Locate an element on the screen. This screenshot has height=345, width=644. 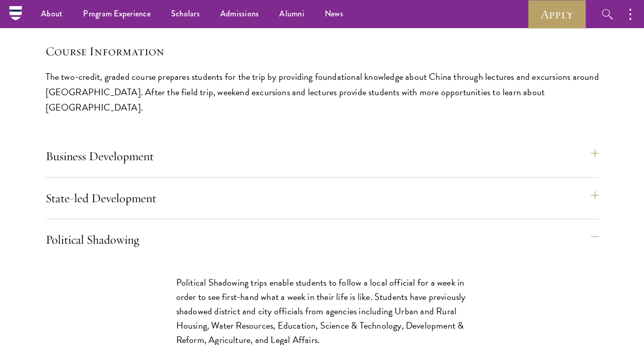
button: State-led Development is located at coordinates (323, 198).